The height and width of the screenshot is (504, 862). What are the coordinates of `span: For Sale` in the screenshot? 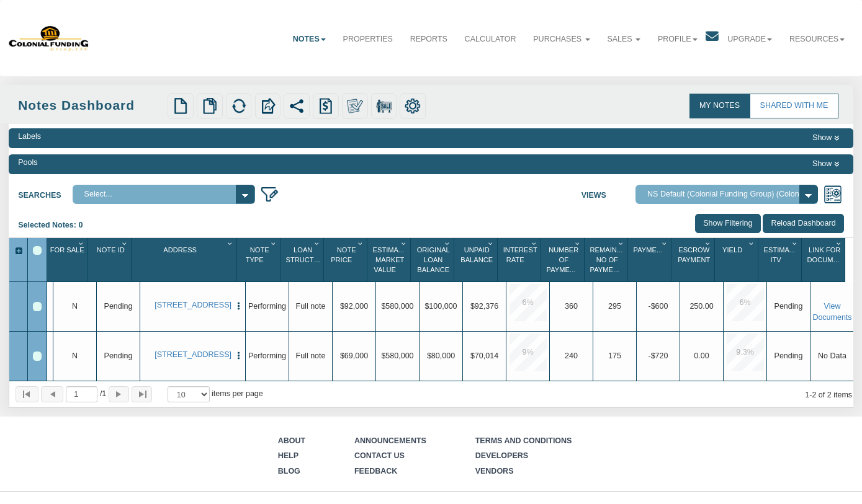 It's located at (67, 250).